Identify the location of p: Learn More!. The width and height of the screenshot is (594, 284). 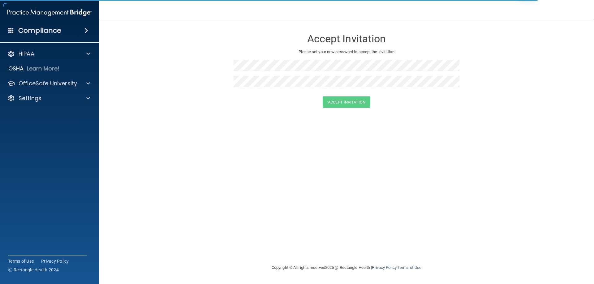
(43, 69).